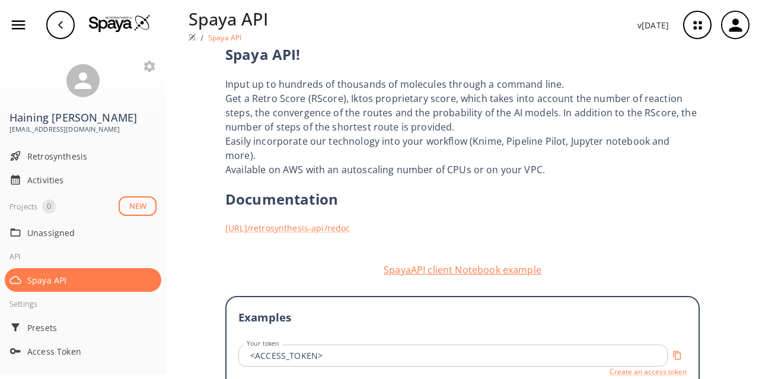 The image size is (759, 379). I want to click on span: Presets, so click(92, 327).